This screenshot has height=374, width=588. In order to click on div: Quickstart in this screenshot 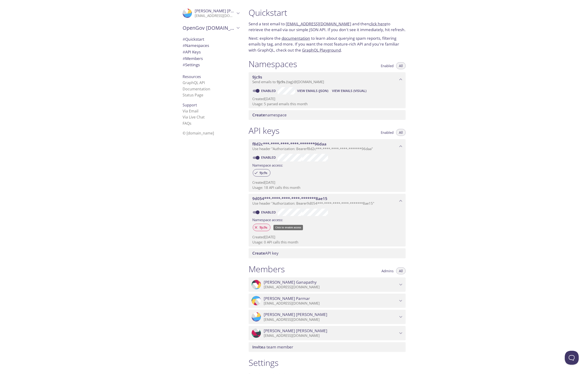, I will do `click(211, 39)`.